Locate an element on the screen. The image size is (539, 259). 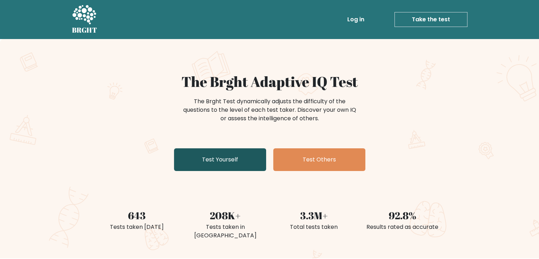
h1: The Brght Adaptive IQ Test is located at coordinates (270, 81).